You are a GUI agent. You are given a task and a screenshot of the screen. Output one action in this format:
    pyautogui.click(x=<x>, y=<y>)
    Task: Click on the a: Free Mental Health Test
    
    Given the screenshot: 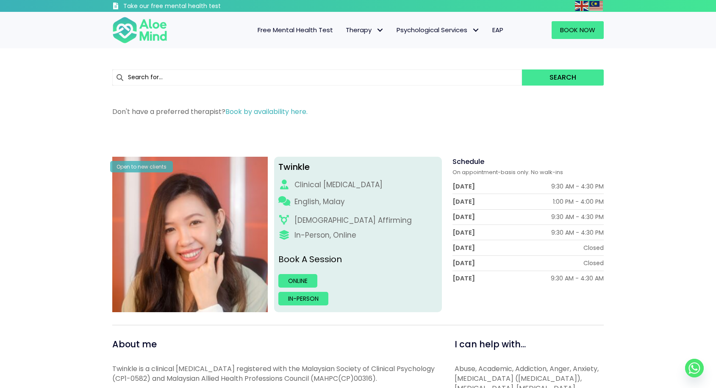 What is the action you would take?
    pyautogui.click(x=295, y=30)
    